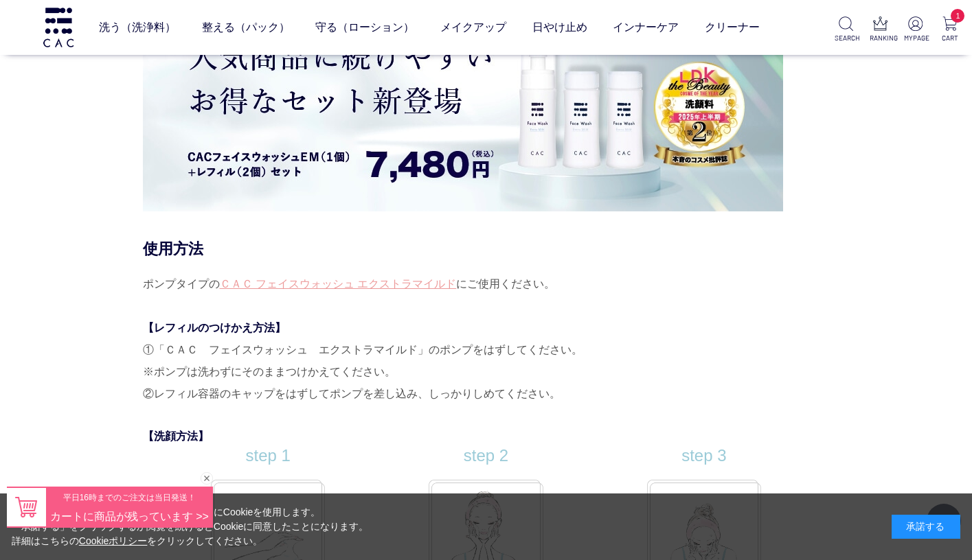 This screenshot has width=972, height=560. Describe the element at coordinates (732, 27) in the screenshot. I see `a: クリーナー` at that location.